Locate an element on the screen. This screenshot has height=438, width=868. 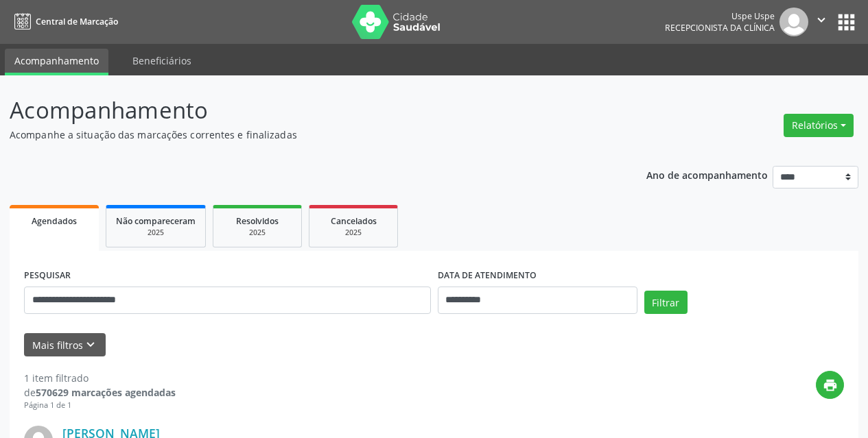
span: Recepcionista da clínica is located at coordinates (720, 27).